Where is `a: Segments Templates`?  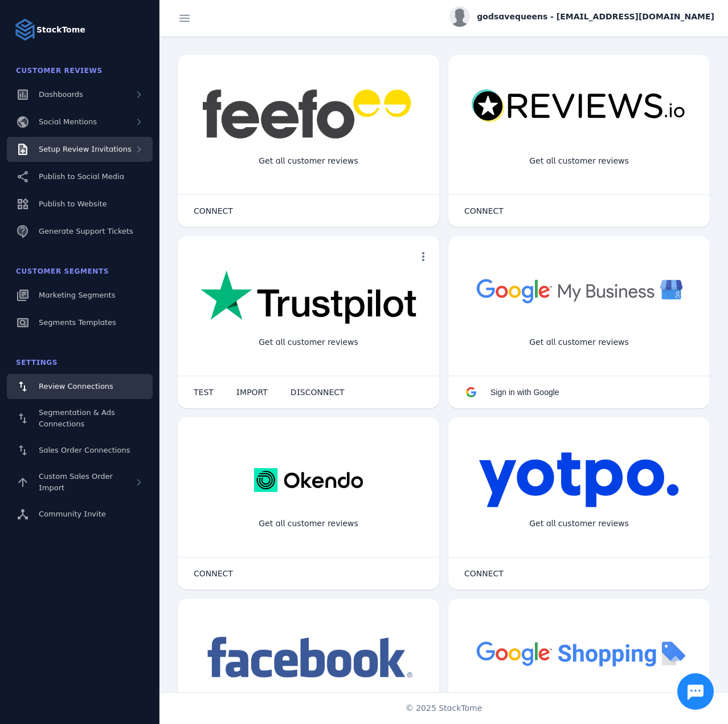
a: Segments Templates is located at coordinates (79, 322).